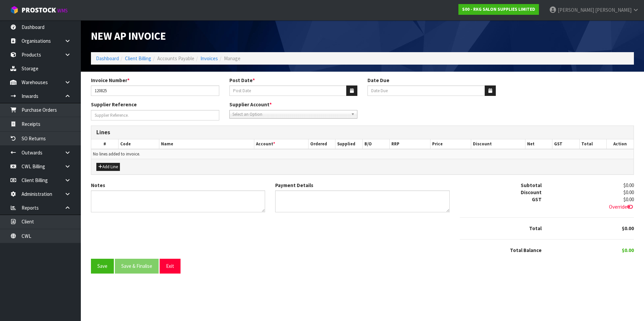  I want to click on th: Discount, so click(497, 144).